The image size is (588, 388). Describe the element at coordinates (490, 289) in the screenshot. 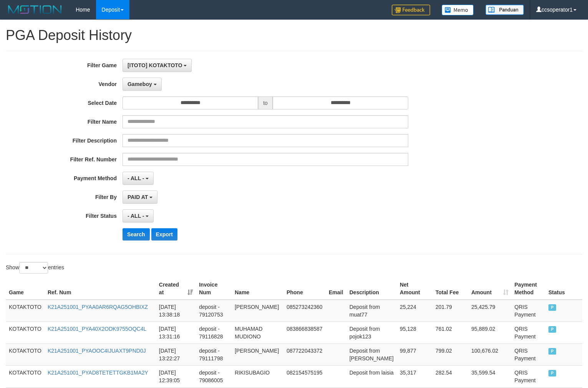

I see `th: Amount: activate to sort column ascending` at that location.